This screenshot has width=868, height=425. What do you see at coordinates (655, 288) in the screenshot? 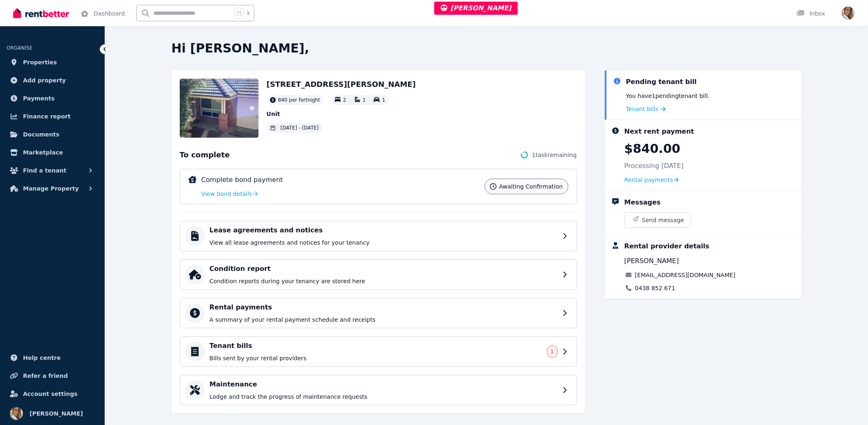
I see `a: 0438 852 671` at bounding box center [655, 288].